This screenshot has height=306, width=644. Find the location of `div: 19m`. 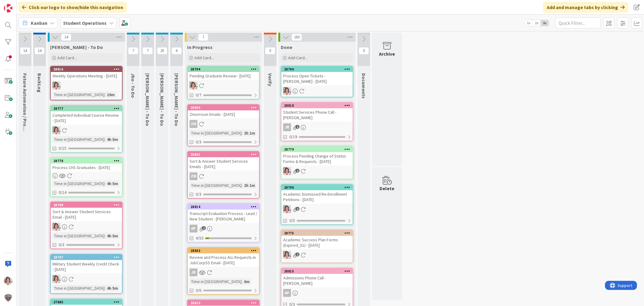

div: 19m is located at coordinates (111, 95).